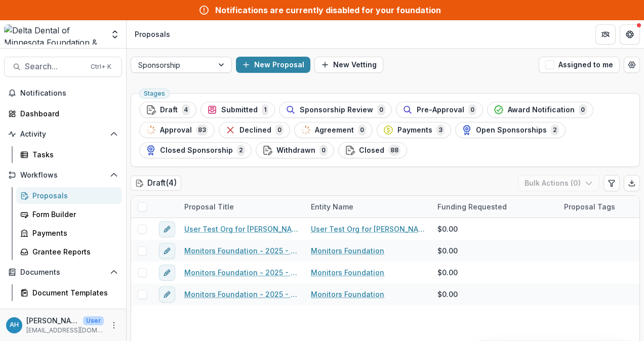 The image size is (644, 341). Describe the element at coordinates (336, 110) in the screenshot. I see `span: Sponsorship Review` at that location.